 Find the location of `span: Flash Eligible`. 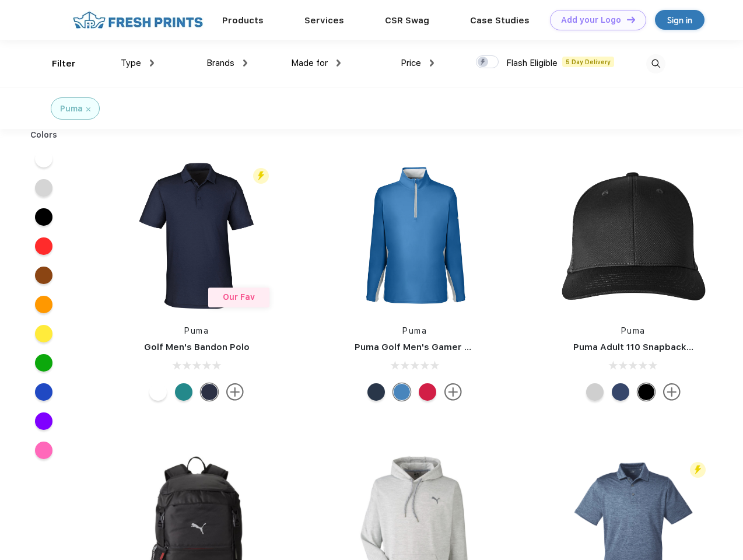

span: Flash Eligible is located at coordinates (532, 63).